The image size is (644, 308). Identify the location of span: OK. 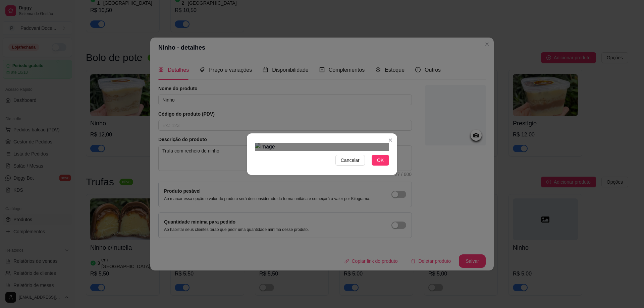
(380, 160).